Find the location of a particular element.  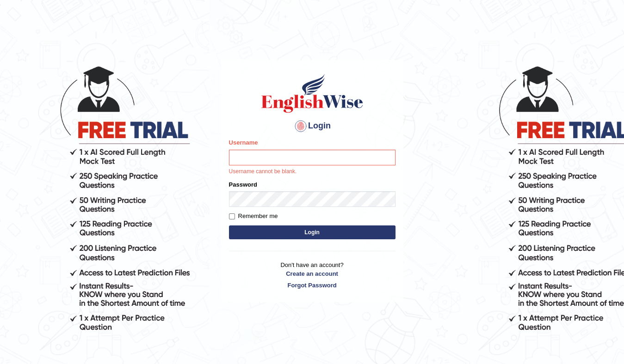

label: Password is located at coordinates (243, 184).